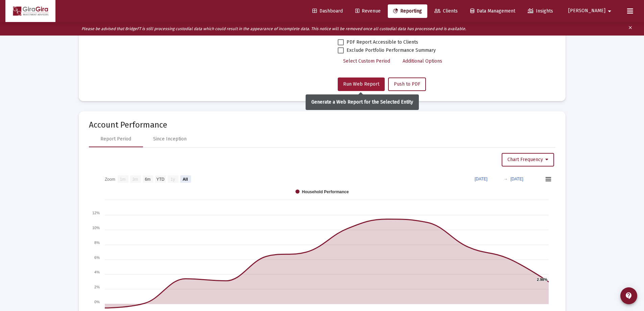 This screenshot has width=644, height=311. What do you see at coordinates (328, 11) in the screenshot?
I see `span: Dashboard` at bounding box center [328, 11].